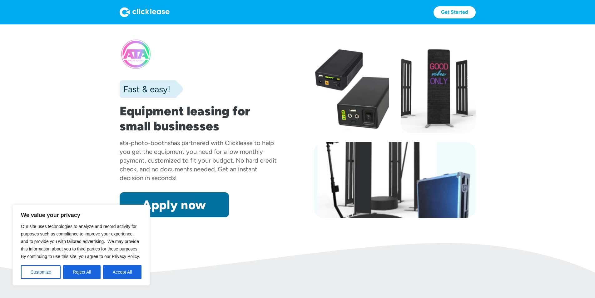  I want to click on div: ata-photo-booths, so click(145, 143).